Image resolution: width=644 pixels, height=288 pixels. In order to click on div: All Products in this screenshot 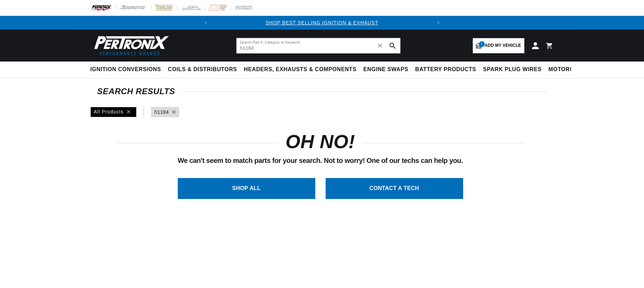, I will do `click(113, 112)`.